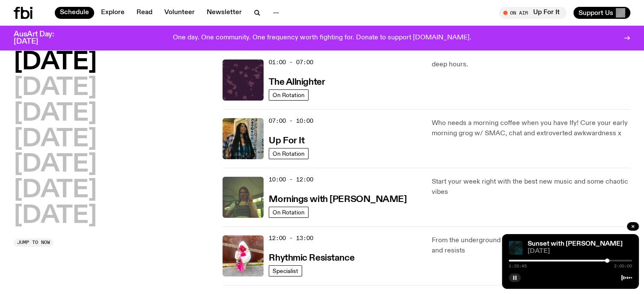 Image resolution: width=644 pixels, height=294 pixels. I want to click on h3: The Allnighter, so click(297, 82).